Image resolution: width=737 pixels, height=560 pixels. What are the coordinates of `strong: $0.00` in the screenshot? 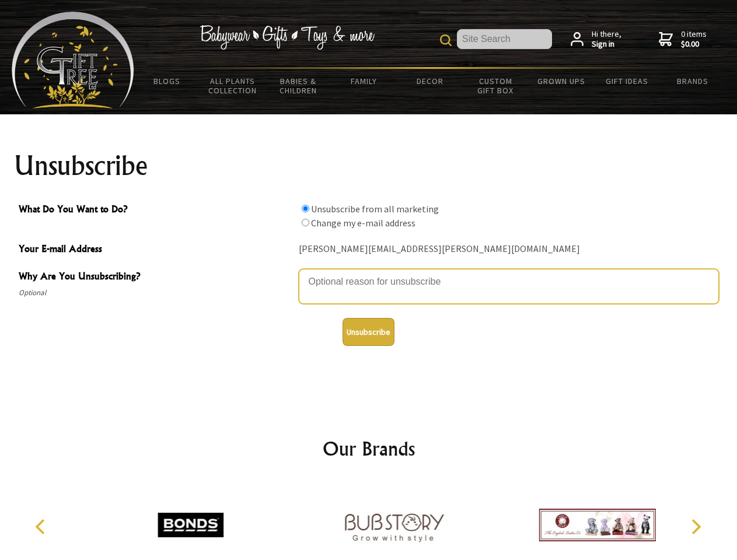 It's located at (694, 44).